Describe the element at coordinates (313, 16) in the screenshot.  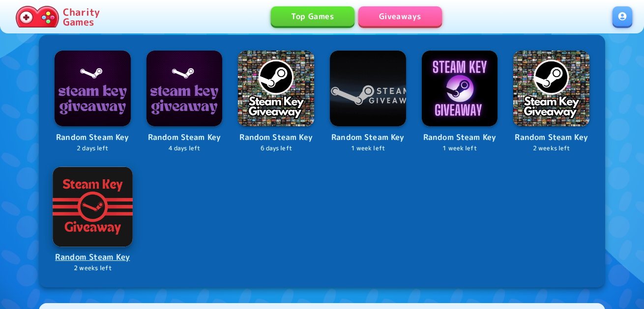
I see `a: Top Games` at that location.